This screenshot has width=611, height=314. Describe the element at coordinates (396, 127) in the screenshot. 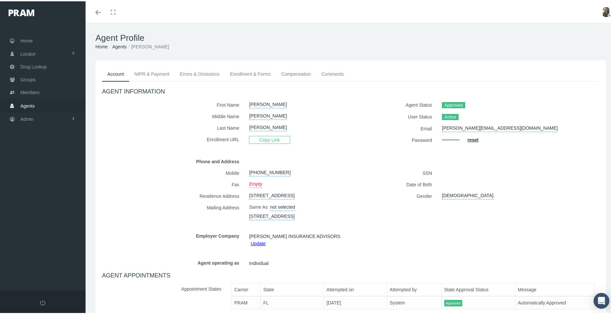

I see `label: Email` at that location.